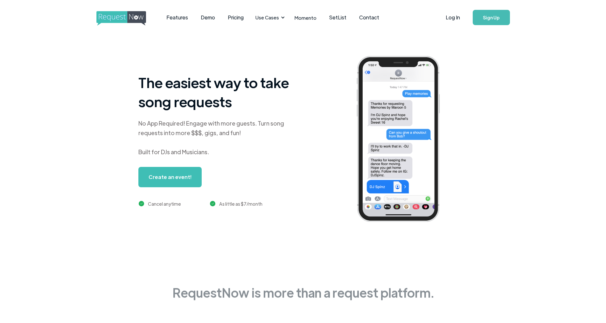  I want to click on a: Log In, so click(452, 17).